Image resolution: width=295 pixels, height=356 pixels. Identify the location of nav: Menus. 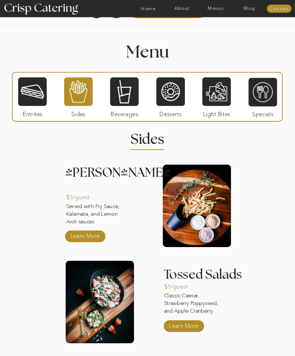
(216, 9).